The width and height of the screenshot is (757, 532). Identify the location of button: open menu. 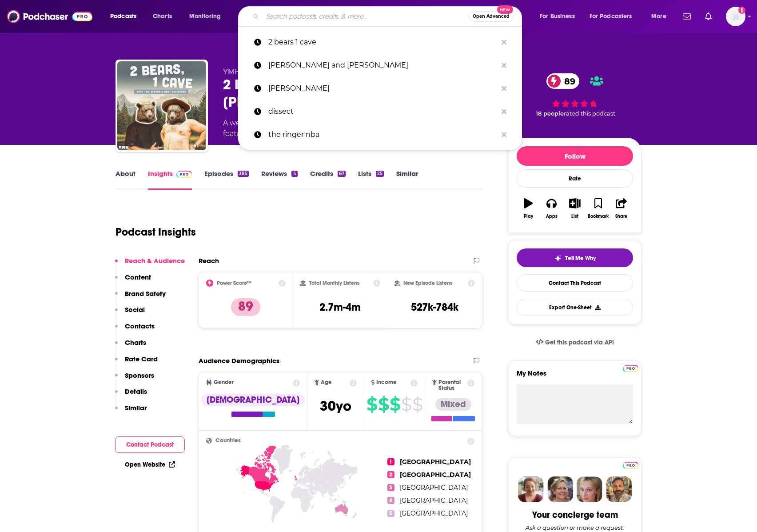
(559, 16).